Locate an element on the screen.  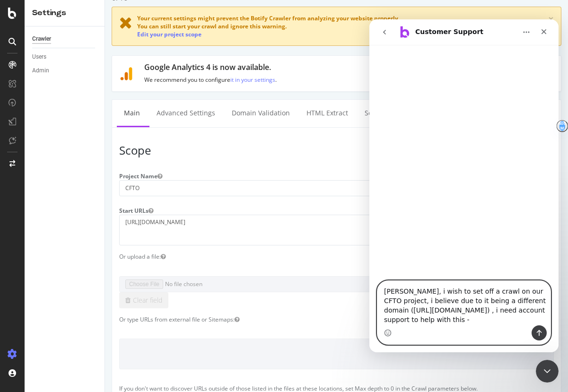
p: We recommend you to configure . is located at coordinates (237, 80).